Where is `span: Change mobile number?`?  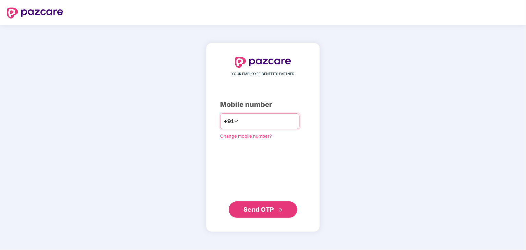
span: Change mobile number? is located at coordinates (246, 136).